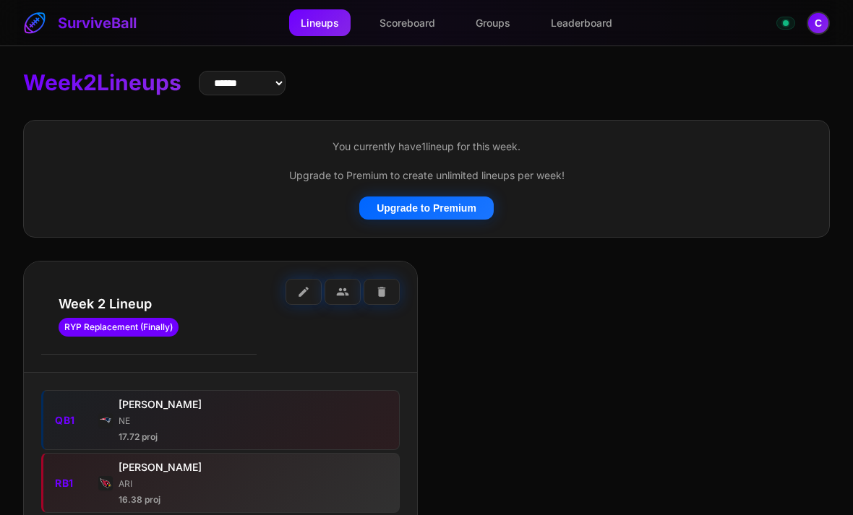 This screenshot has width=853, height=515. I want to click on div: NE, so click(224, 421).